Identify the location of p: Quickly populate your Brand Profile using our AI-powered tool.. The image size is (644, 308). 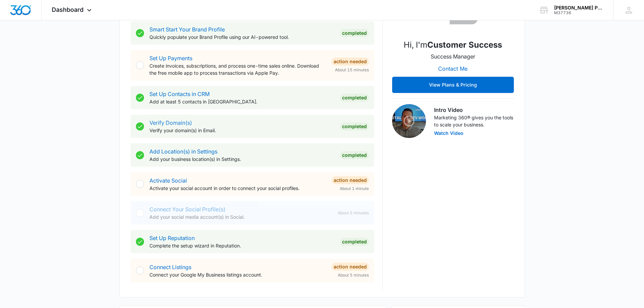
(242, 37).